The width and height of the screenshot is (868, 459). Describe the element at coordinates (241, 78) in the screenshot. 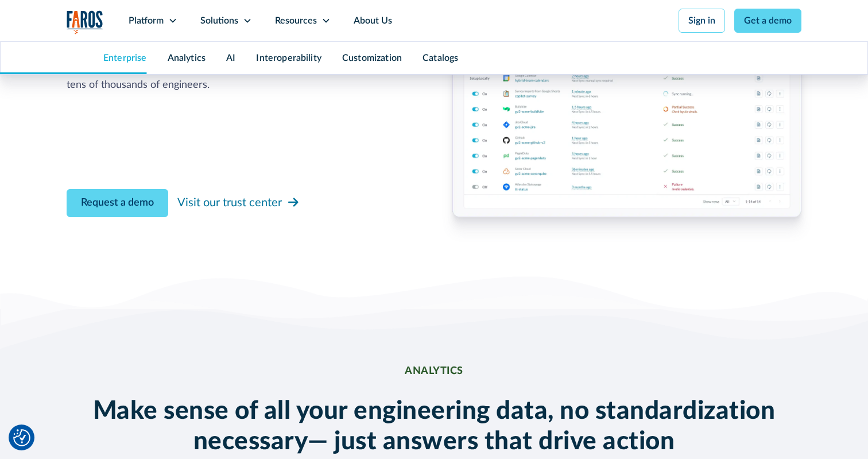

I see `div: Data is fresh, feeds are monitored, and performance stays high—even for tens of thousands of engi...` at that location.